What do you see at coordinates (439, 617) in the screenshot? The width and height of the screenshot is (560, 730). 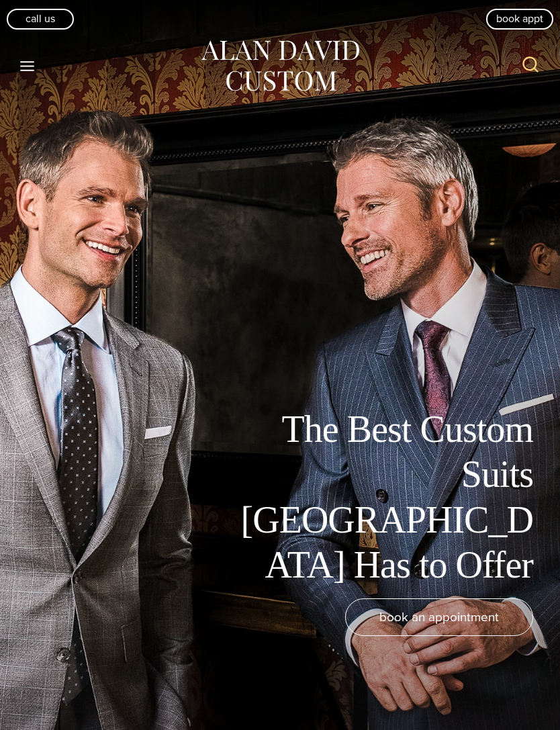 I see `a: book an appointment` at bounding box center [439, 617].